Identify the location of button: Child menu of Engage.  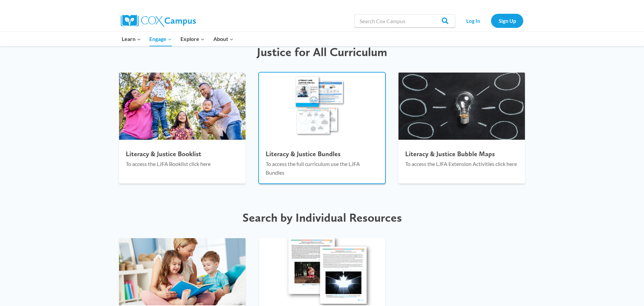
(161, 39).